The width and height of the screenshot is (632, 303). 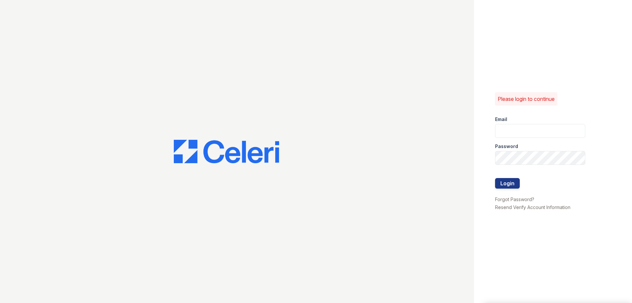 I want to click on label: Password, so click(x=507, y=146).